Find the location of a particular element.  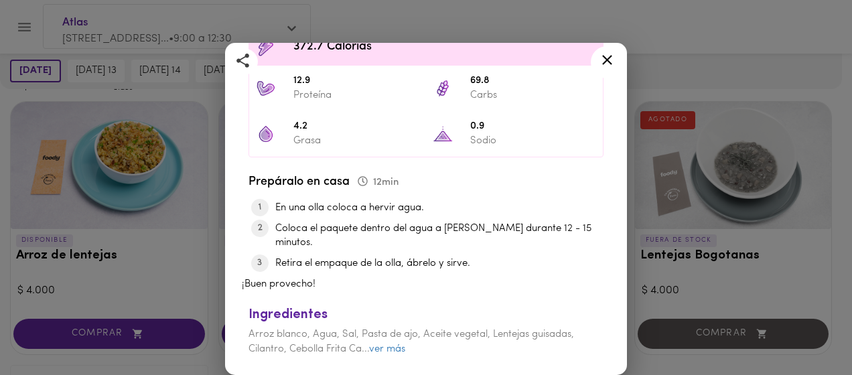

span: 69.8 is located at coordinates (533, 81).